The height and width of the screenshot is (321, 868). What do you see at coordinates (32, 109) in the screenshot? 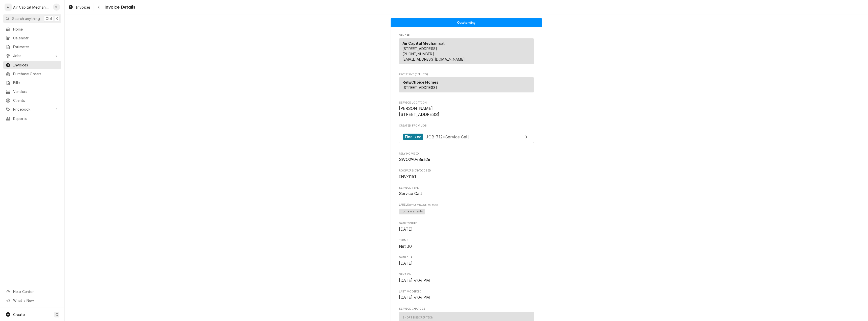
I see `span: Pricebook` at bounding box center [32, 109].